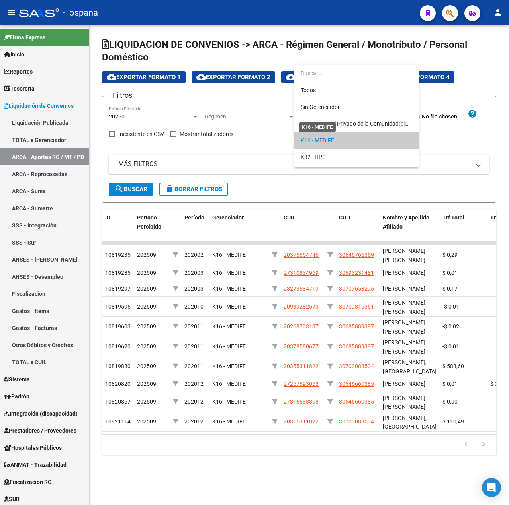 The width and height of the screenshot is (509, 505). What do you see at coordinates (317, 140) in the screenshot?
I see `span: K16 - MEDIFE` at bounding box center [317, 140].